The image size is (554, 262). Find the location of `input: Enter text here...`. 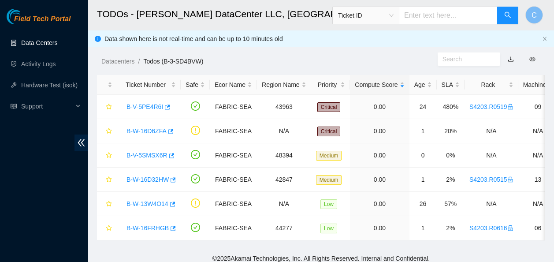

input: Enter text here... is located at coordinates (448, 15).